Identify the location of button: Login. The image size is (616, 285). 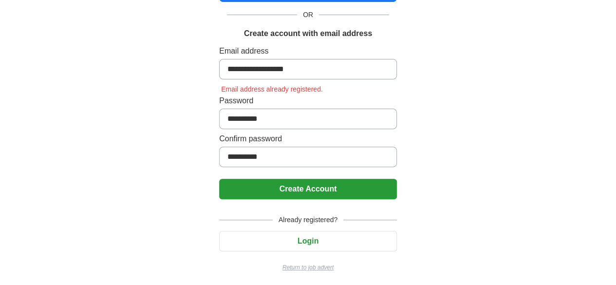
(308, 241).